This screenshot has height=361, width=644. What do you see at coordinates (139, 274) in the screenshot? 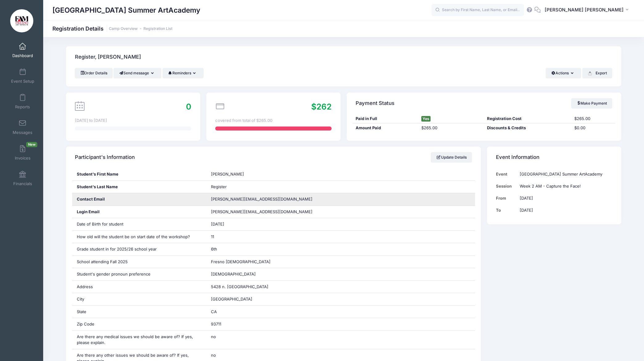
I see `div: Student's gender pronoun preference` at bounding box center [139, 274].